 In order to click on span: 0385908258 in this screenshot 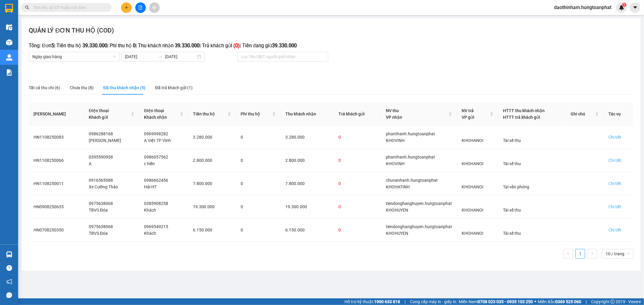, I will do `click(156, 204)`.